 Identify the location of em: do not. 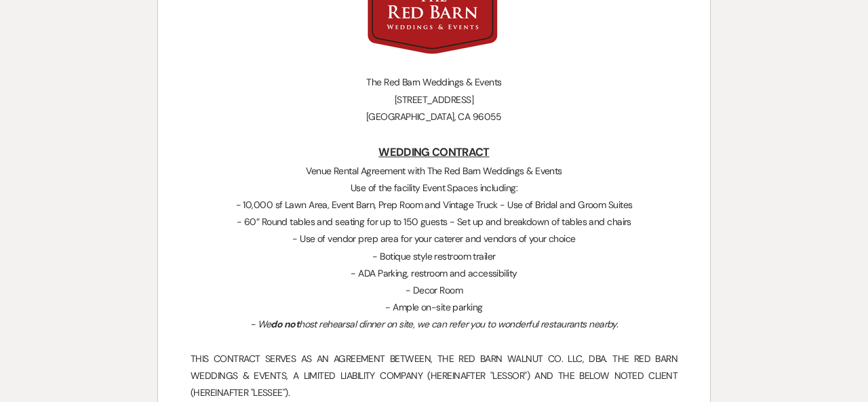
(285, 324).